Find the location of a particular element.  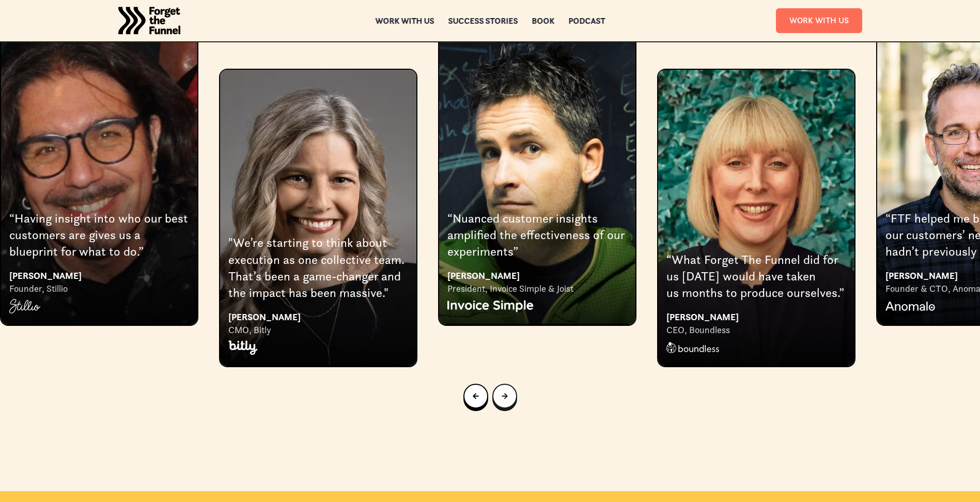

div: President, Invoice Simple & Joist is located at coordinates (537, 289).